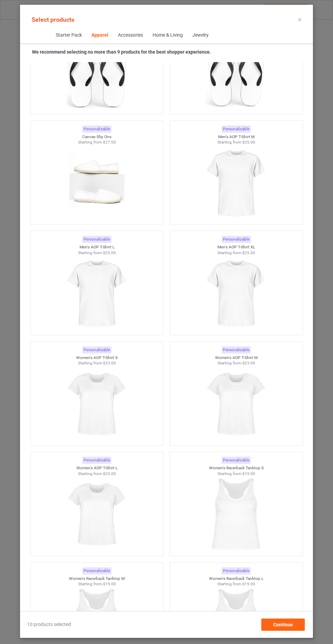 Image resolution: width=333 pixels, height=644 pixels. What do you see at coordinates (53, 20) in the screenshot?
I see `span: Select products` at bounding box center [53, 20].